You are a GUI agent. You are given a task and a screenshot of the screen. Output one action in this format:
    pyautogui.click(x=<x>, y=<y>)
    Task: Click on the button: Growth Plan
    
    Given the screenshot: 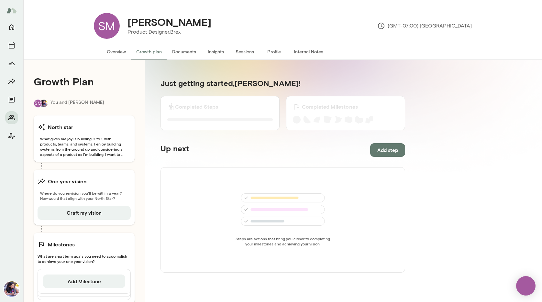 What is the action you would take?
    pyautogui.click(x=12, y=63)
    